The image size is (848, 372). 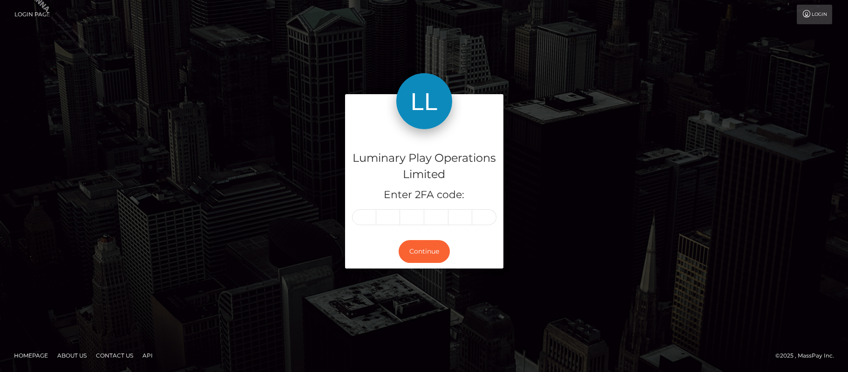 What do you see at coordinates (808, 355) in the screenshot?
I see `div: © 2025 , MassPay Inc.` at bounding box center [808, 355].